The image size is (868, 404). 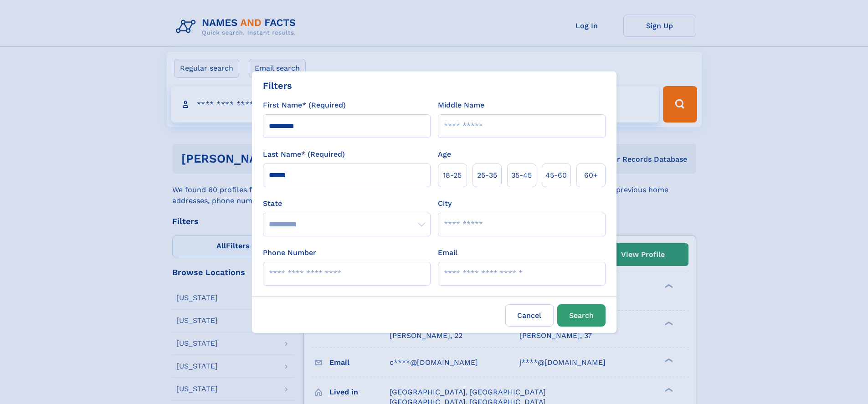 I want to click on span: 60+, so click(x=591, y=176).